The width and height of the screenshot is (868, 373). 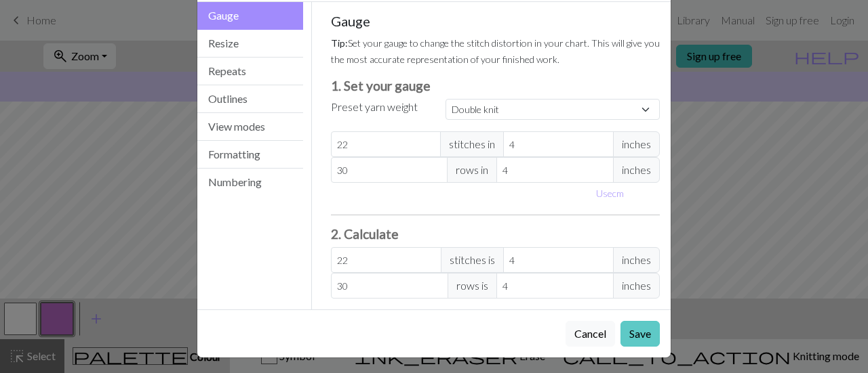 What do you see at coordinates (496, 234) in the screenshot?
I see `h3: 2. Calculate` at bounding box center [496, 234].